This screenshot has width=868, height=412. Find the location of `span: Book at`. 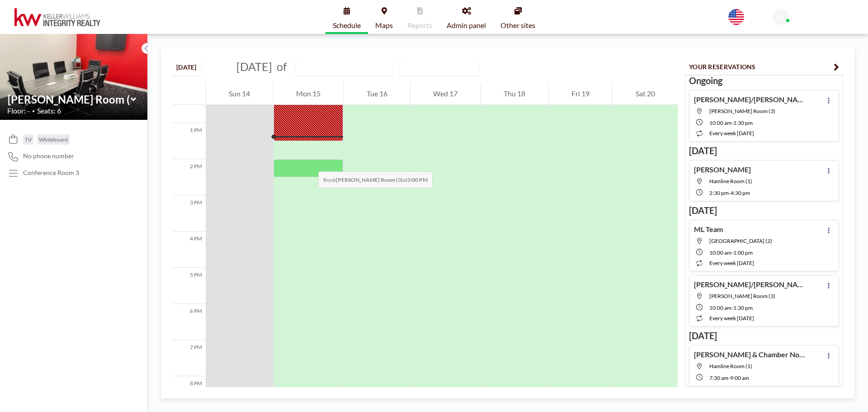

span: Book at is located at coordinates (375, 179).